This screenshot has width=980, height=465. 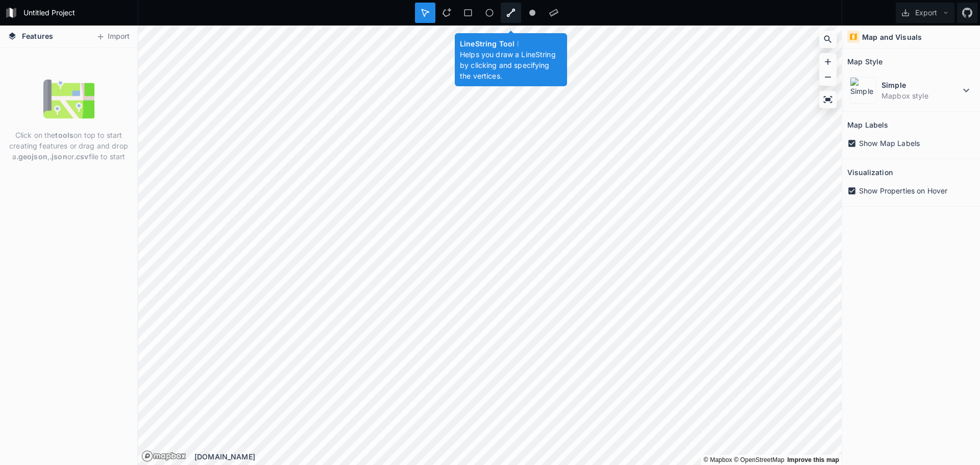 I want to click on a: Map feedback, so click(x=813, y=459).